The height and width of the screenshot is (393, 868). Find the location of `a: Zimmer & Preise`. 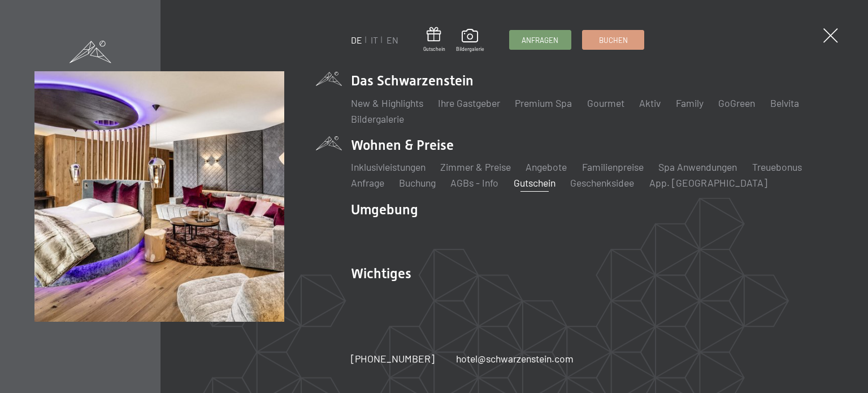

a: Zimmer & Preise is located at coordinates (475, 167).